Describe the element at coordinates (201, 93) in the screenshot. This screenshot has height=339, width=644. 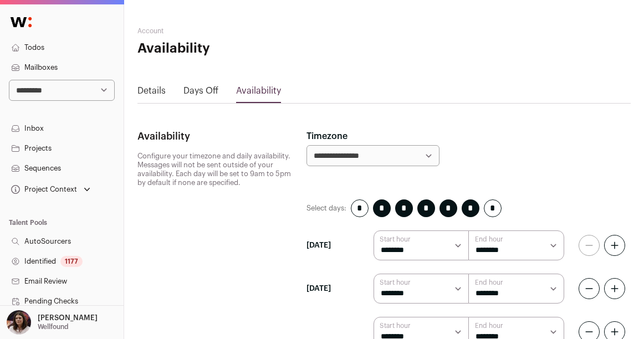
I see `a: Days Off` at that location.